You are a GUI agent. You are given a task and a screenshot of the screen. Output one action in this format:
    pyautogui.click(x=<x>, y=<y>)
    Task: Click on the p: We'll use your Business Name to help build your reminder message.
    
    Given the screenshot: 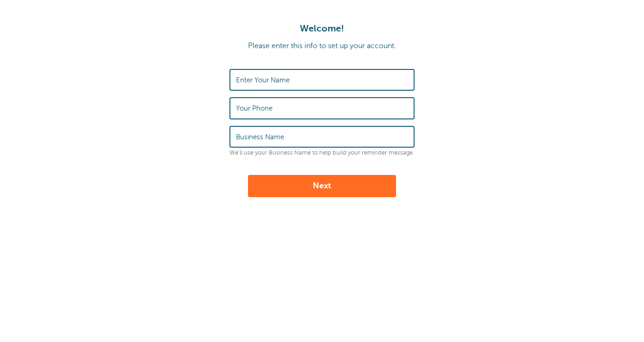 What is the action you would take?
    pyautogui.click(x=322, y=152)
    